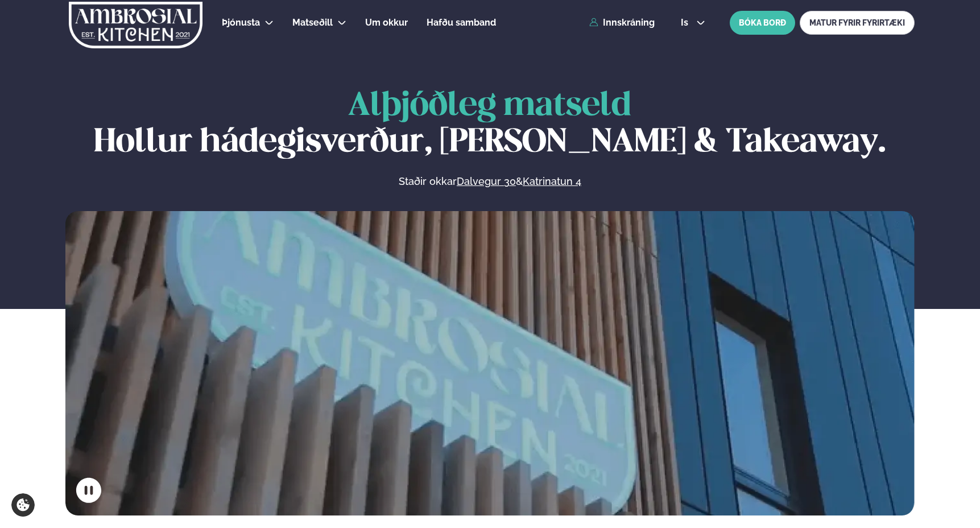 This screenshot has height=528, width=980. Describe the element at coordinates (490, 106) in the screenshot. I see `span: Alþjóðleg matseld` at that location.